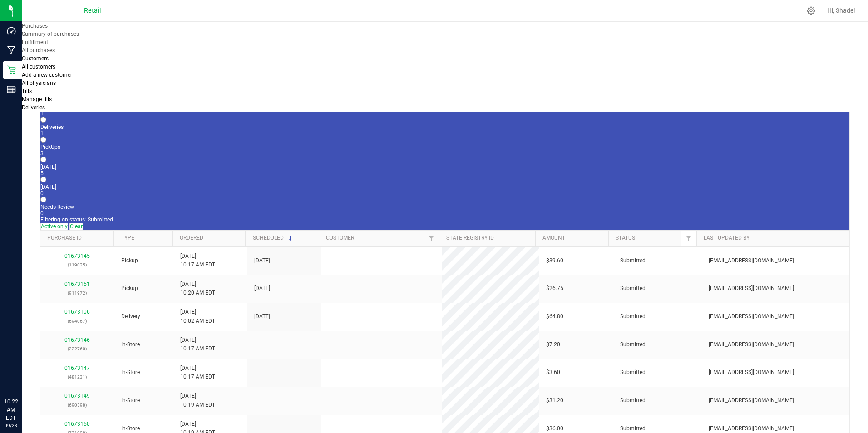 The width and height of the screenshot is (868, 433). What do you see at coordinates (76, 226) in the screenshot?
I see `button: Clear` at bounding box center [76, 226].